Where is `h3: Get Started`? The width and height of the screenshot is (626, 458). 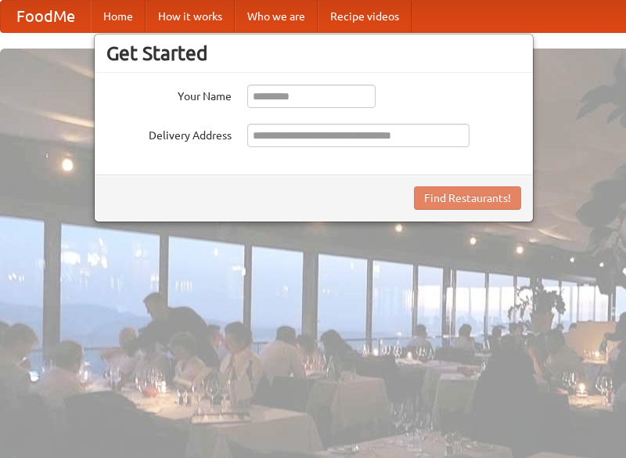
h3: Get Started is located at coordinates (314, 53).